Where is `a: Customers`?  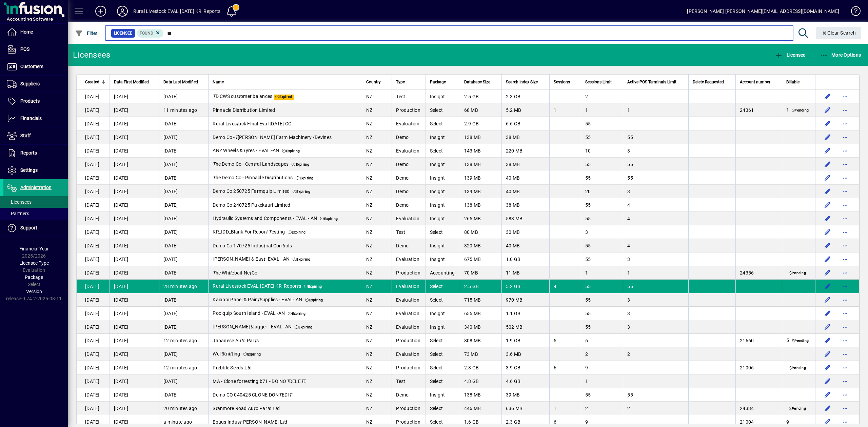
a: Customers is located at coordinates (36, 66).